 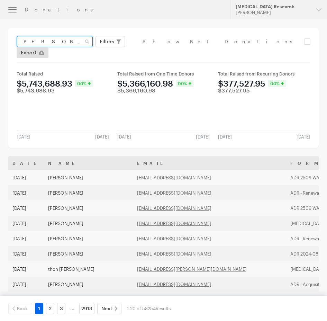 What do you see at coordinates (28, 53) in the screenshot?
I see `span: Export` at bounding box center [28, 53].